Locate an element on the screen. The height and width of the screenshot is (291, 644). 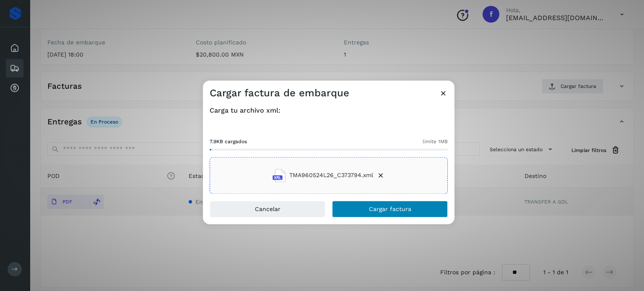
h4: Carga tu archivo xml: is located at coordinates (328, 110).